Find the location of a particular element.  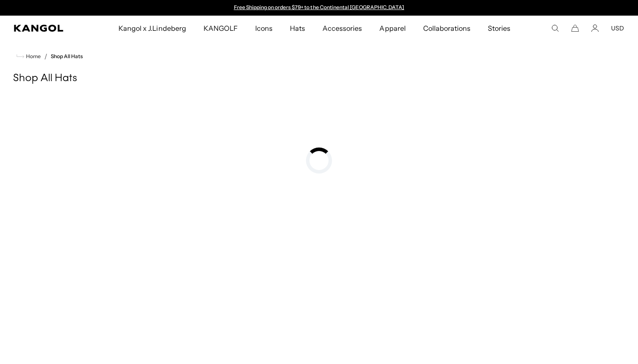

button: Cart is located at coordinates (575, 28).